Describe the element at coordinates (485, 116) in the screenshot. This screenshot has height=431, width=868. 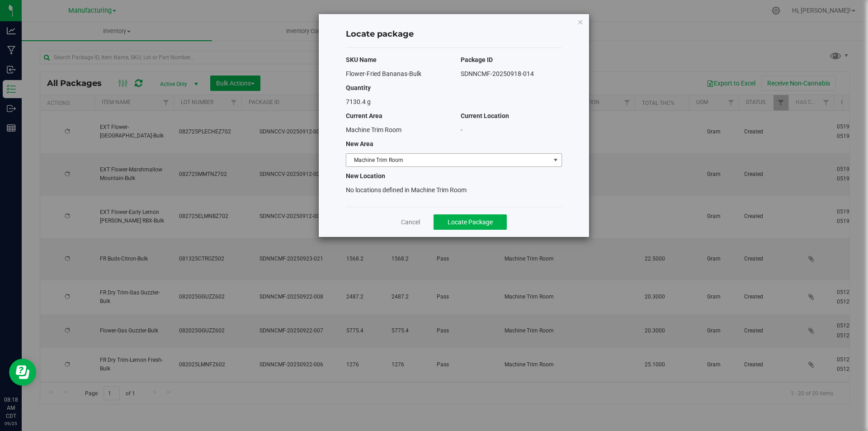
I see `span: Current Location` at that location.